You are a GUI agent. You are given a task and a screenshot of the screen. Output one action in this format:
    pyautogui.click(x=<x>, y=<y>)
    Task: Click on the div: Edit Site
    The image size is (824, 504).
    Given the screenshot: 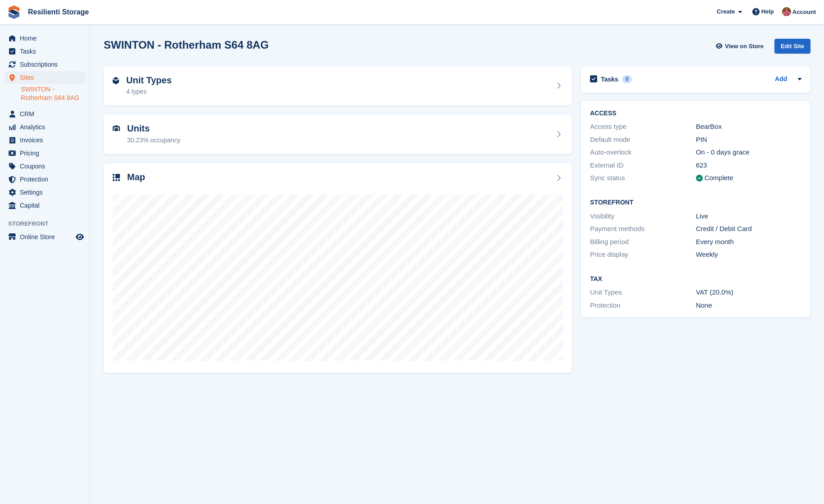 What is the action you would take?
    pyautogui.click(x=792, y=46)
    